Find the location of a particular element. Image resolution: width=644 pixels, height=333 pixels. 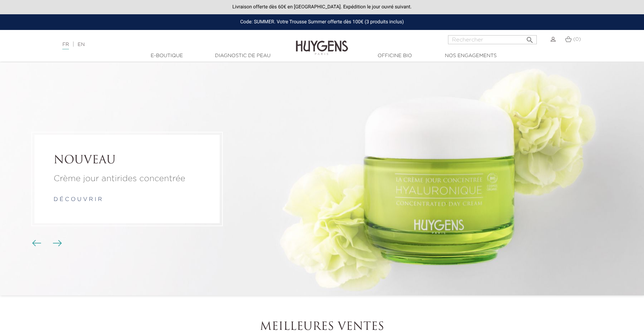

a: Nos engagements is located at coordinates (471, 56).